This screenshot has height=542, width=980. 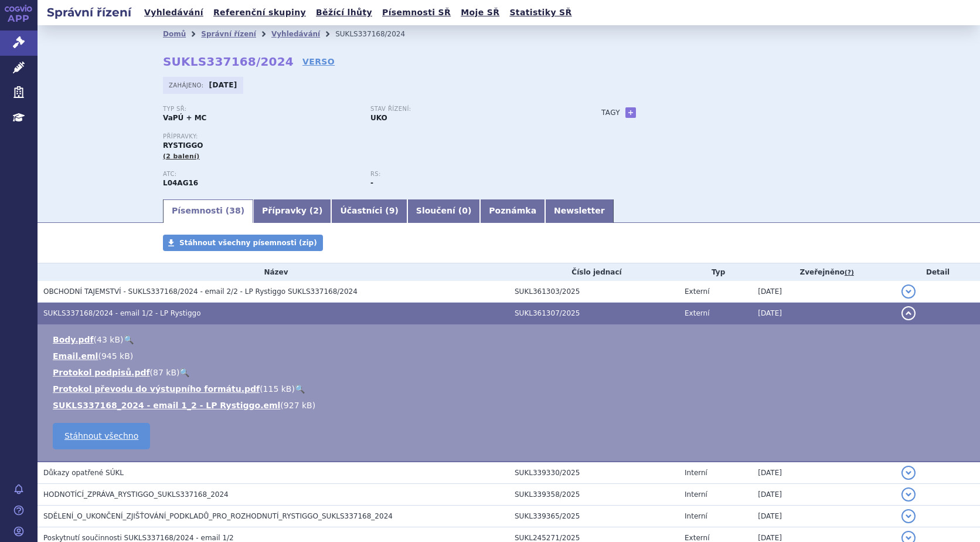 I want to click on a: Referenční skupiny, so click(x=259, y=13).